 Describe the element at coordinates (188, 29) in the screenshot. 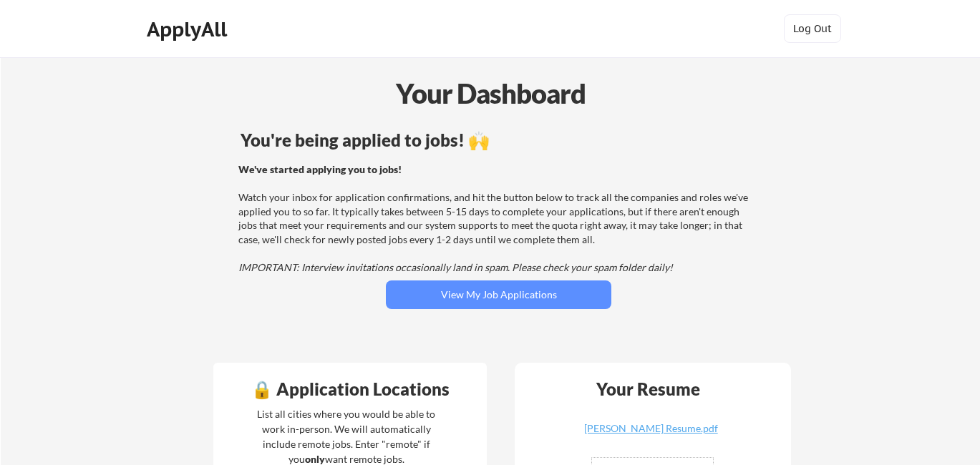

I see `div: ApplyAll` at that location.